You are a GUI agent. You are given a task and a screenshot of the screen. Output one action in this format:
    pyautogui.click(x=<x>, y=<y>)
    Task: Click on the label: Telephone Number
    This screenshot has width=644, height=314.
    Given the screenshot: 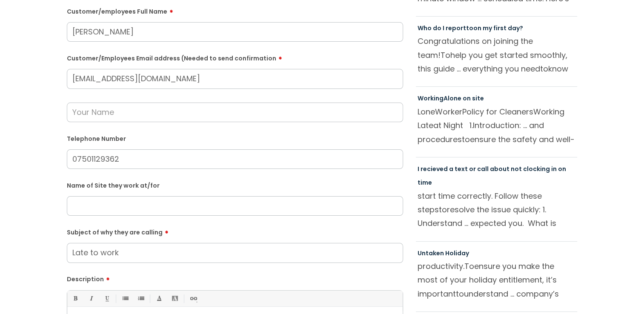 What is the action you would take?
    pyautogui.click(x=235, y=138)
    